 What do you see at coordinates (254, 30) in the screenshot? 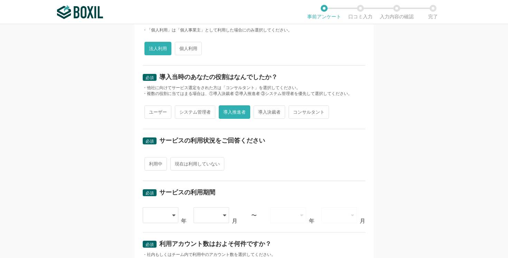
I see `div: ・「個人利用」は「個人事業主」として利用した場合にのみ選択してください。` at bounding box center [254, 30].